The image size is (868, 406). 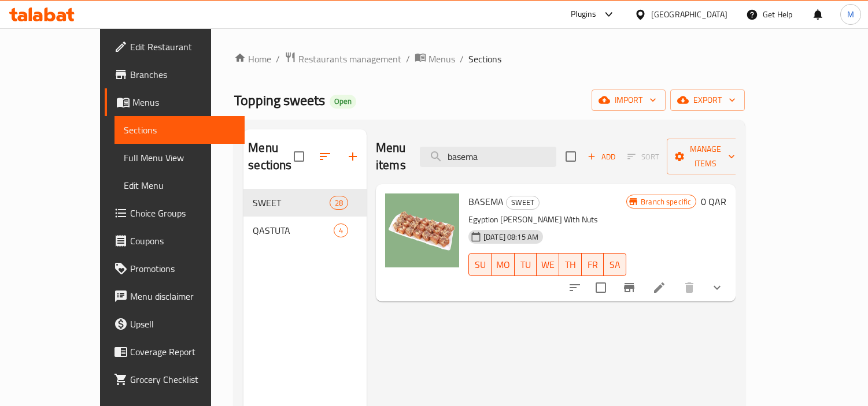 I want to click on img: BASEMA, so click(x=423, y=230).